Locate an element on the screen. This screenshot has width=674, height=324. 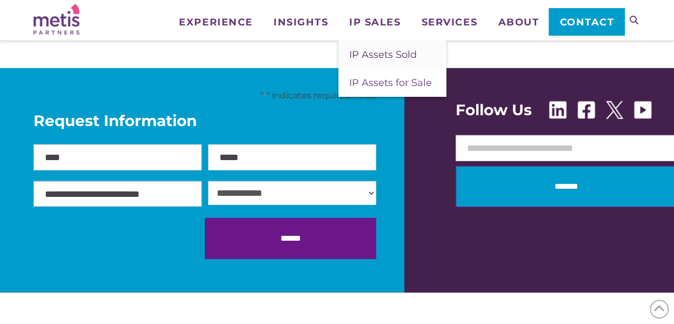
img: Facebook is located at coordinates (586, 110).